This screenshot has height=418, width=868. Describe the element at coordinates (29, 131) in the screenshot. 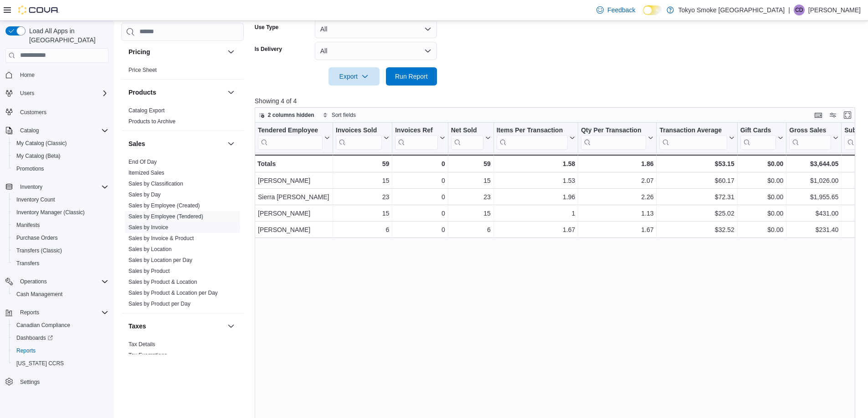

I see `span: Catalog` at that location.